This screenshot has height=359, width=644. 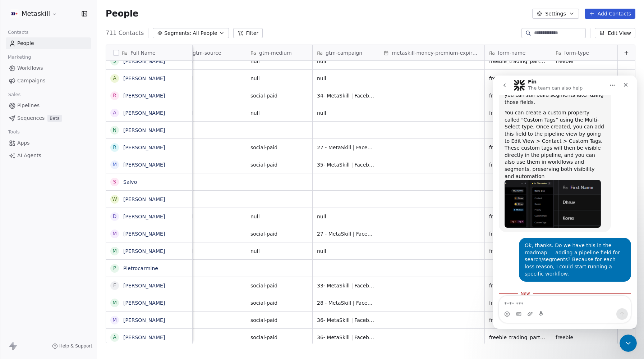 What do you see at coordinates (615, 33) in the screenshot?
I see `button: Edit View` at bounding box center [615, 33].